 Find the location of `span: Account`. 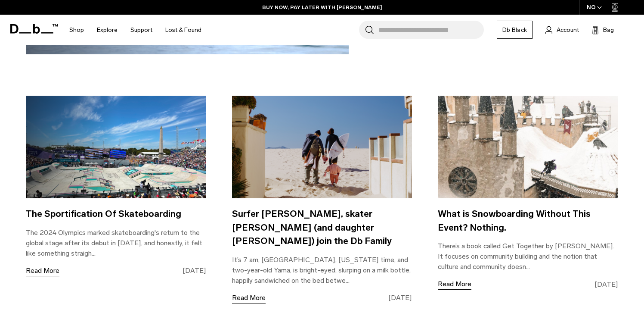

span: Account is located at coordinates (568, 30).